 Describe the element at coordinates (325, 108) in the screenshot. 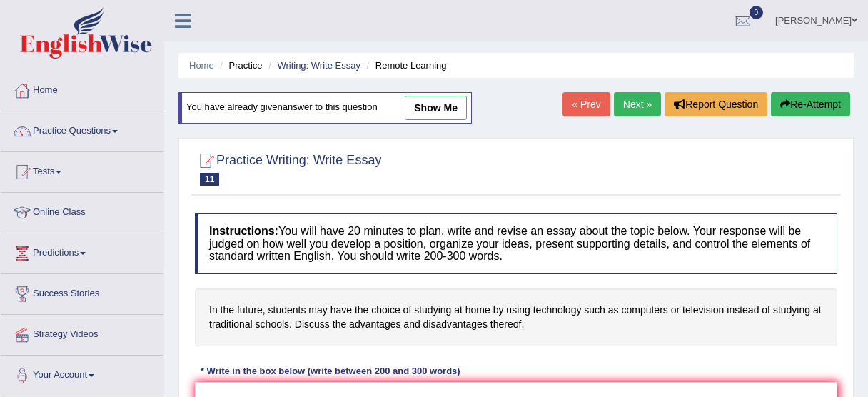

I see `div: You have already given answer to this question` at that location.